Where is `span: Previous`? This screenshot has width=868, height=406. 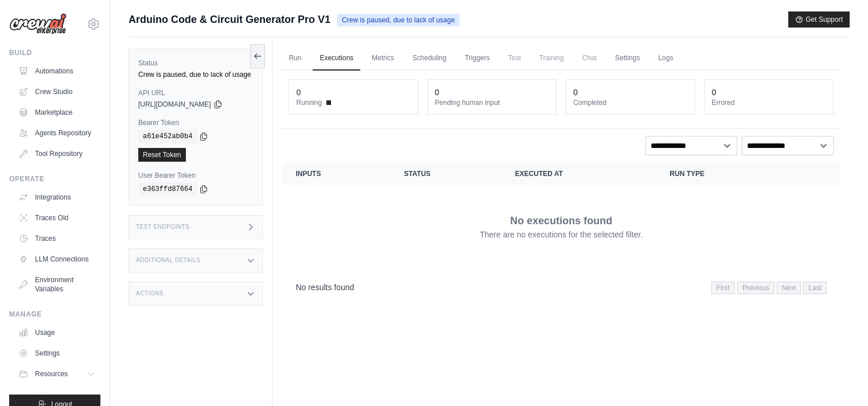
span: Previous is located at coordinates (756, 288).